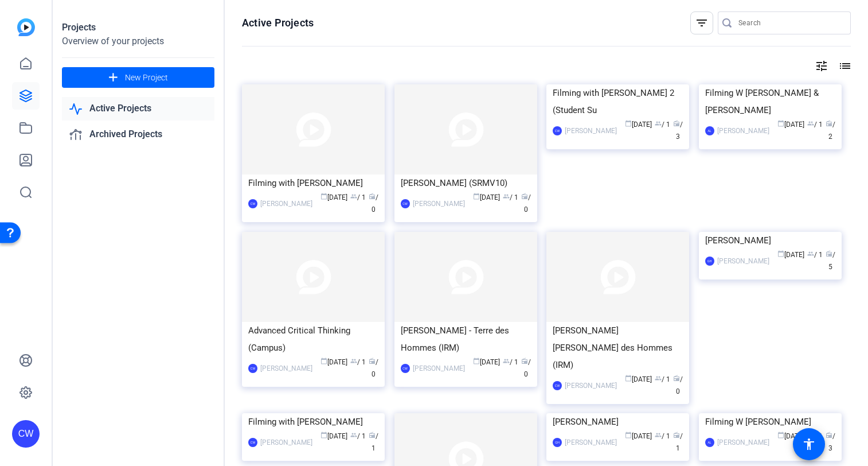 The height and width of the screenshot is (466, 868). I want to click on a: Active Projects, so click(138, 108).